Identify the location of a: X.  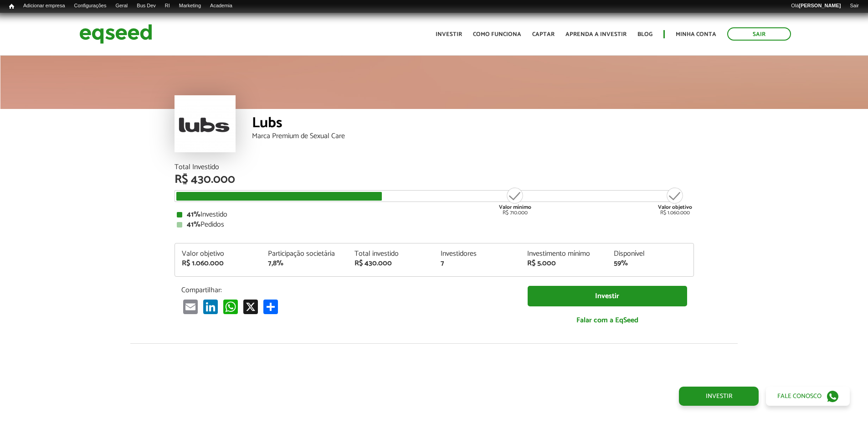
(251, 306).